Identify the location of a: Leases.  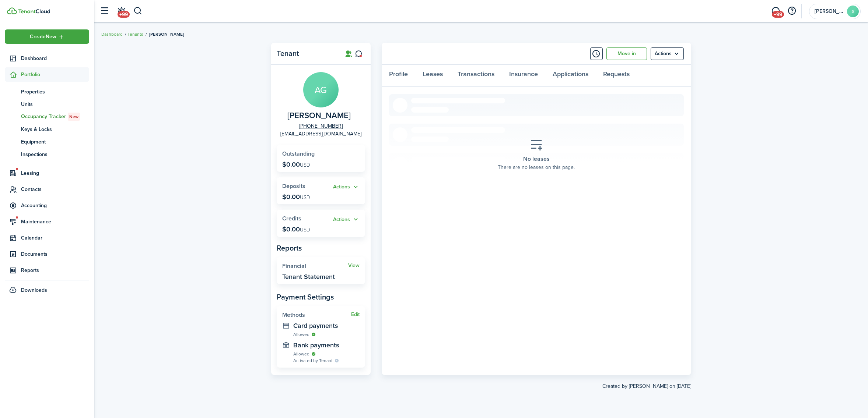
(433, 76).